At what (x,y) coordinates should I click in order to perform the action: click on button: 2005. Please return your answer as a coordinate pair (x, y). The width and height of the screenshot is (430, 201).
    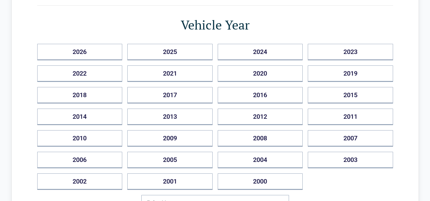
    Looking at the image, I should click on (170, 160).